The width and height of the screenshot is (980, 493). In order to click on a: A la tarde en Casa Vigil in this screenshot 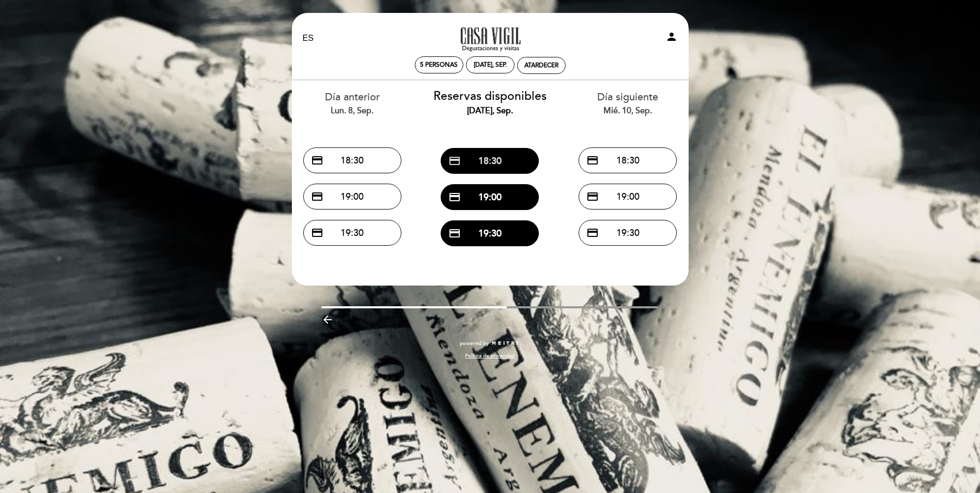, I will do `click(490, 38)`.